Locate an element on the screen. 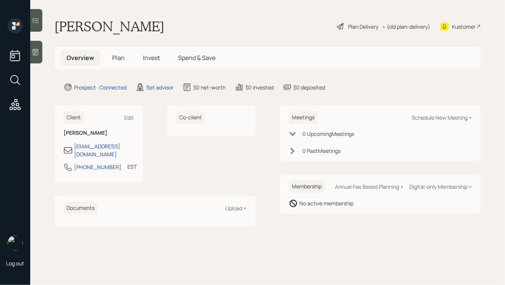 This screenshot has width=505, height=285. h6: Client is located at coordinates (74, 117).